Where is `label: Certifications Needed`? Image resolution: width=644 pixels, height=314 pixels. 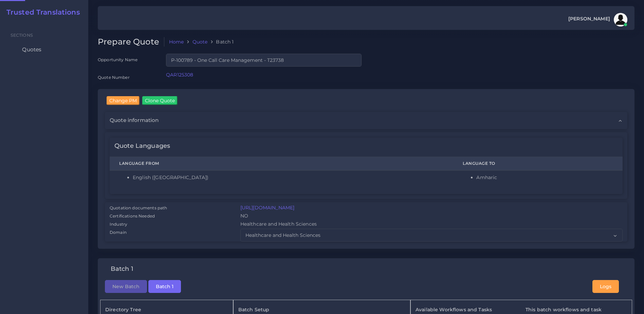 label: Certifications Needed is located at coordinates (132, 216).